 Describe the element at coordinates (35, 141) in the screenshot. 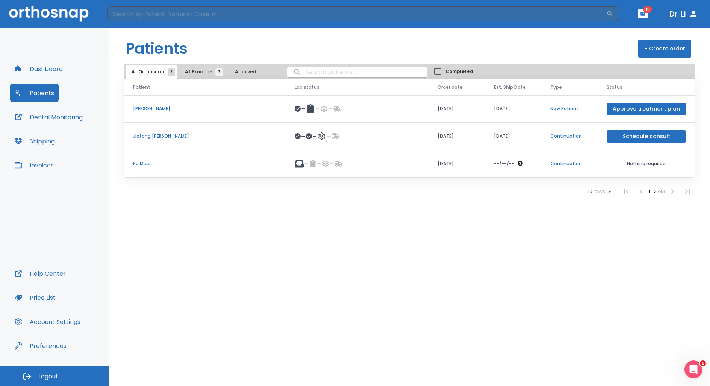

I see `a: Shipping` at that location.